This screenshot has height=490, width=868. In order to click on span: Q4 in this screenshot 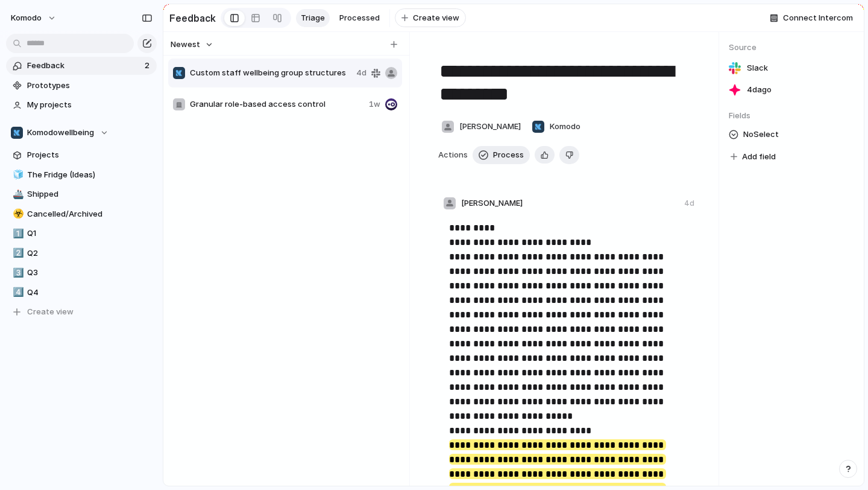, I will do `click(90, 292)`.